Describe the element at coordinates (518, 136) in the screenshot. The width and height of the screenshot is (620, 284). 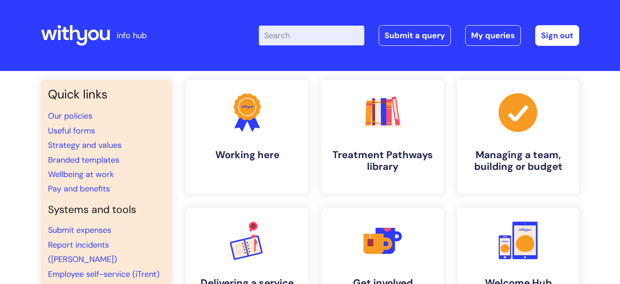
I see `a: Managing a team, building or budget` at that location.